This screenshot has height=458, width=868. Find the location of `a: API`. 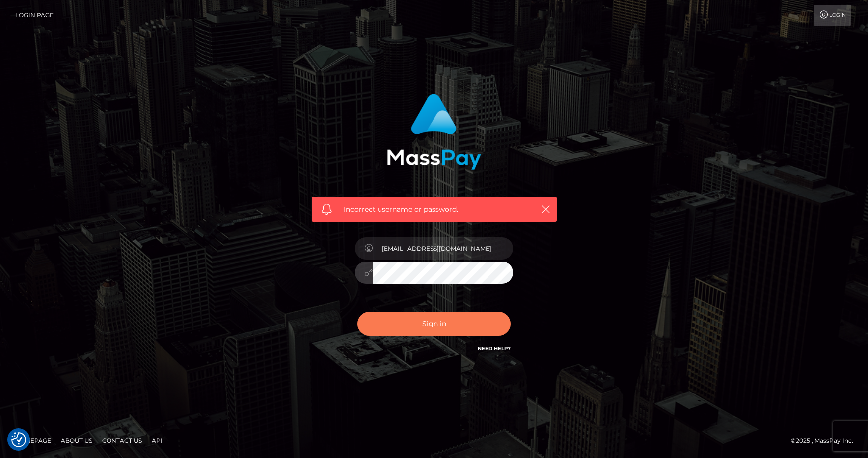

a: API is located at coordinates (157, 440).